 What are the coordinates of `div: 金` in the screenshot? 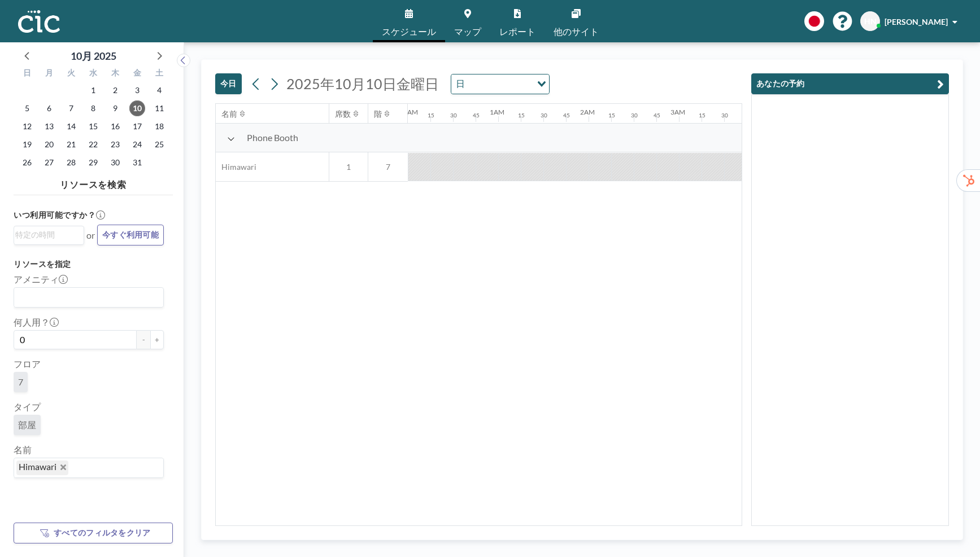 It's located at (137, 74).